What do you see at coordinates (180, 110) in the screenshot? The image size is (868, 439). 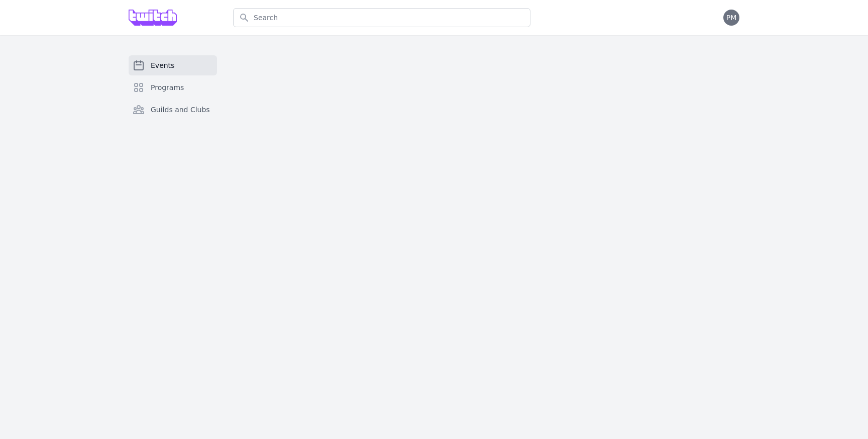 I see `span: Guilds and Clubs` at bounding box center [180, 110].